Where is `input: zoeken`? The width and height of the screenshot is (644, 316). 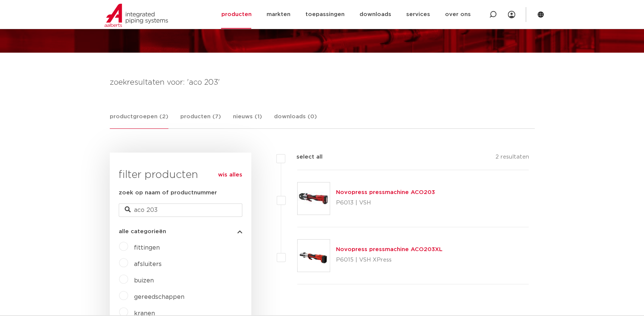
input: zoeken is located at coordinates (180, 210).